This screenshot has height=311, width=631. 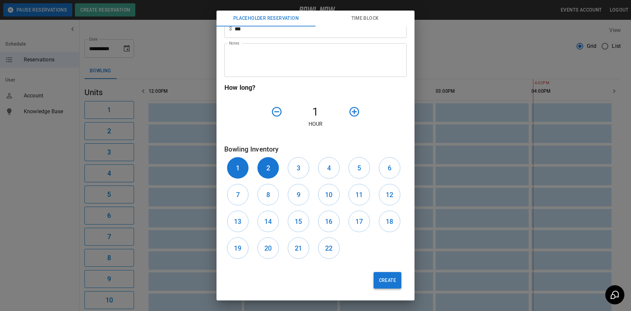 What do you see at coordinates (359, 221) in the screenshot?
I see `h6: 17` at bounding box center [359, 221].